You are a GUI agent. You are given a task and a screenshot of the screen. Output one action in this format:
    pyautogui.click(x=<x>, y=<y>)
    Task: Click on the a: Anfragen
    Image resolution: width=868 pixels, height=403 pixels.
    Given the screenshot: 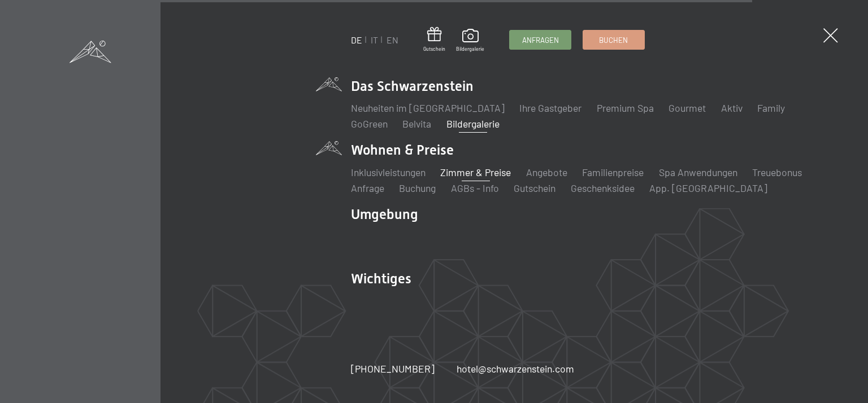 What is the action you would take?
    pyautogui.click(x=540, y=39)
    